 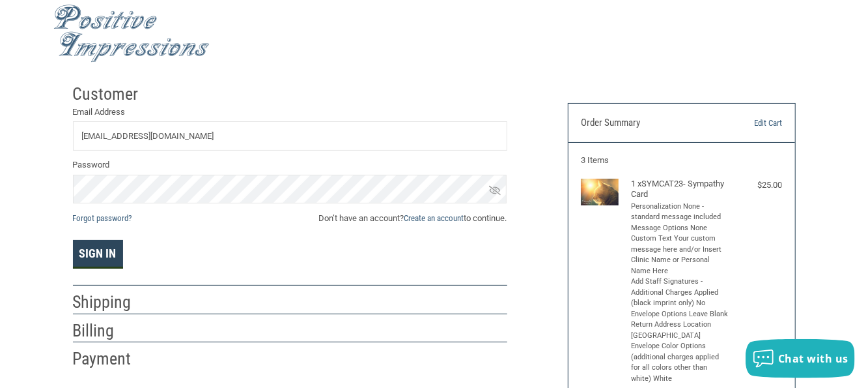 I want to click on li: Envelope Options Leave Blank, so click(x=680, y=314).